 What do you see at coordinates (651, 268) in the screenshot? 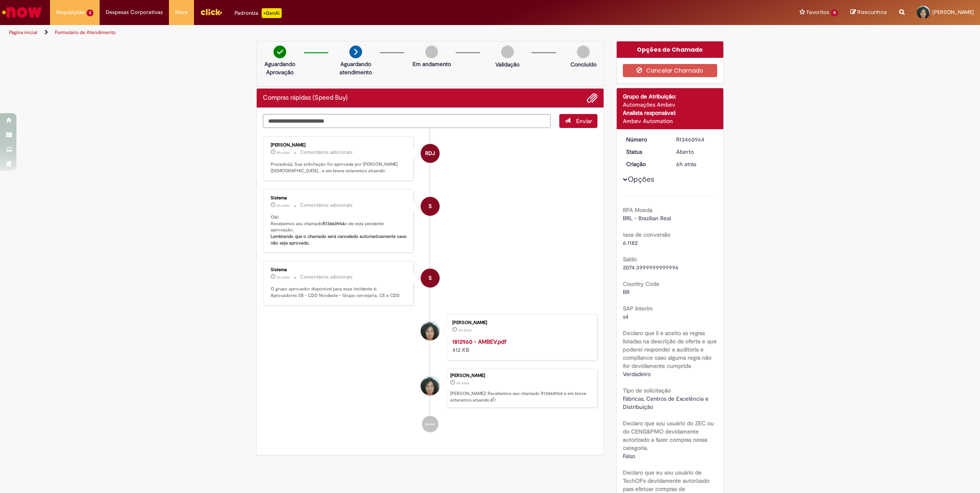
I see `span: 2074.3999999999996` at bounding box center [651, 268].